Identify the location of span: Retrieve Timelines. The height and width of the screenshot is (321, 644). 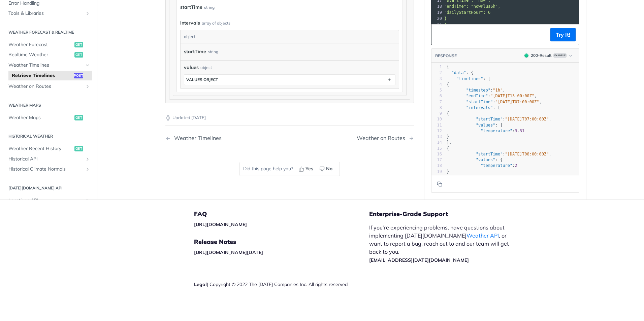
(42, 76).